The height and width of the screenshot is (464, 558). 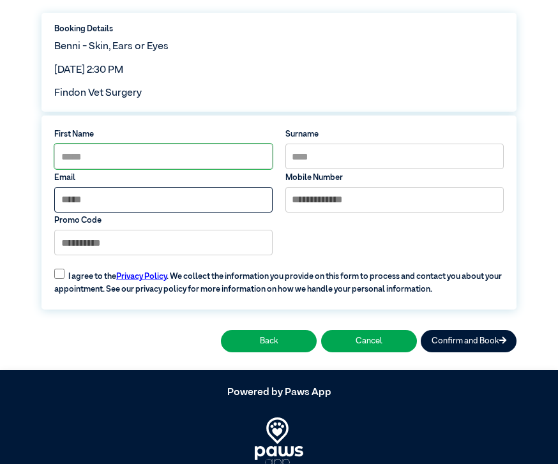 What do you see at coordinates (98, 93) in the screenshot?
I see `span: Findon Vet Surgery` at bounding box center [98, 93].